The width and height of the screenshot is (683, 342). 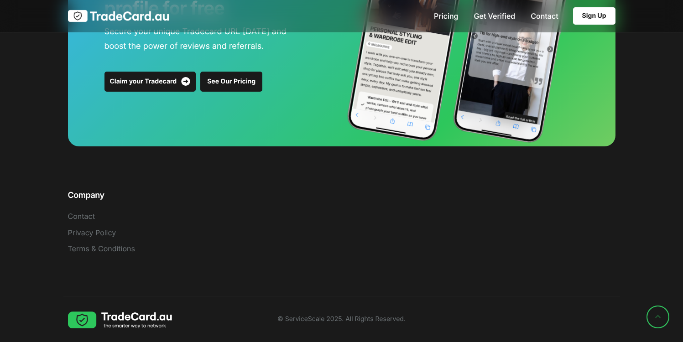 What do you see at coordinates (231, 82) in the screenshot?
I see `span: See Our Pricing` at bounding box center [231, 82].